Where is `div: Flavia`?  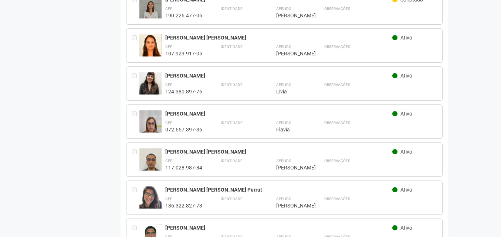
div: Flavia is located at coordinates (291, 130).